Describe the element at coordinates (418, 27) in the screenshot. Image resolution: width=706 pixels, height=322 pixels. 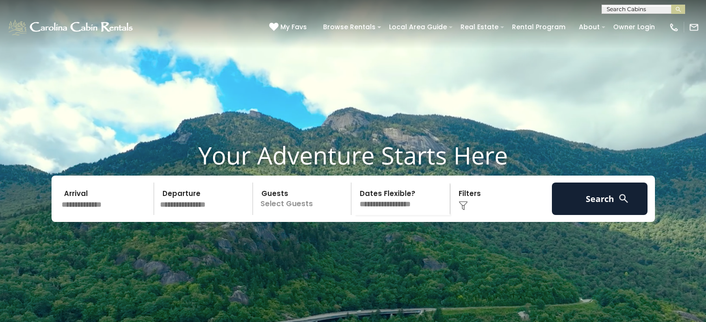
I see `a: Local Area Guide` at that location.